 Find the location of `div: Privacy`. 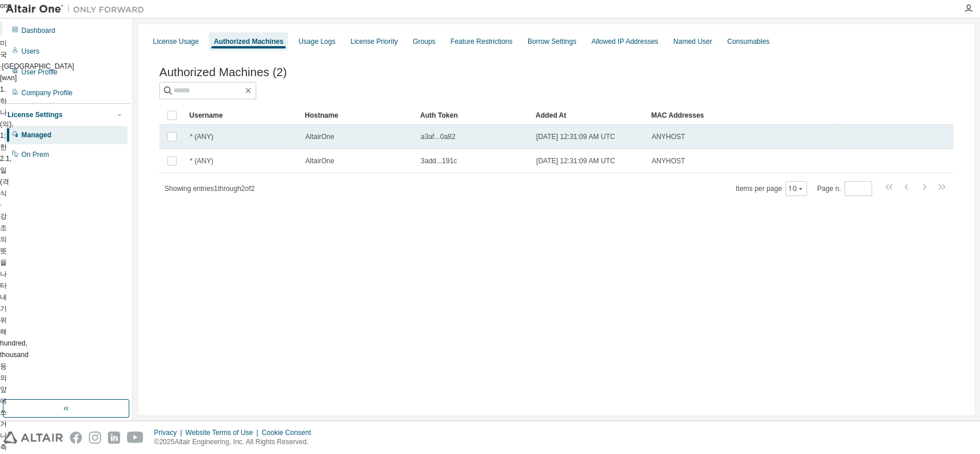

div: Privacy is located at coordinates (170, 433).